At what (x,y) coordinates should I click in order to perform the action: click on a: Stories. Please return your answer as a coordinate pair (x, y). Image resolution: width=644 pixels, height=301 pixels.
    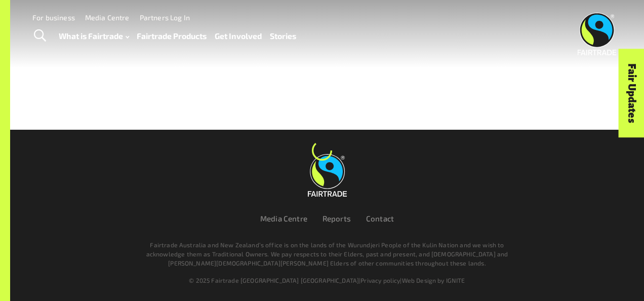
    Looking at the image, I should click on (283, 36).